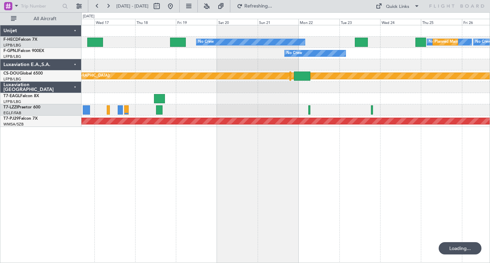 Image resolution: width=490 pixels, height=263 pixels. I want to click on div: Sat 20, so click(237, 22).